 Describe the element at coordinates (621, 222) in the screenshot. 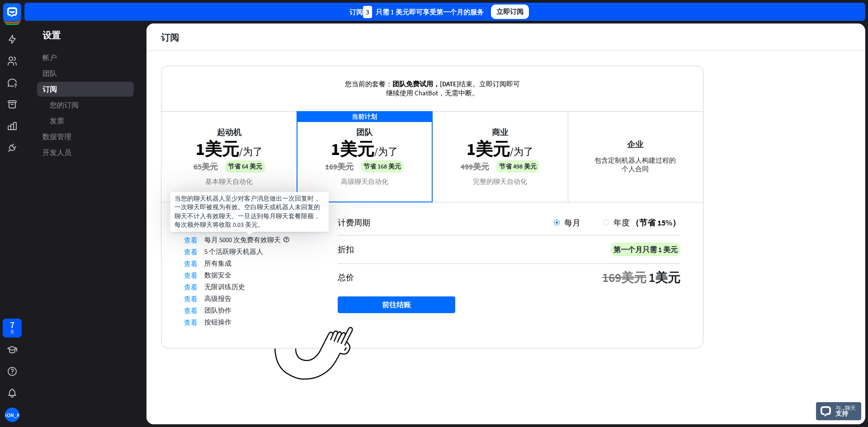

I see `font: 年度` at that location.